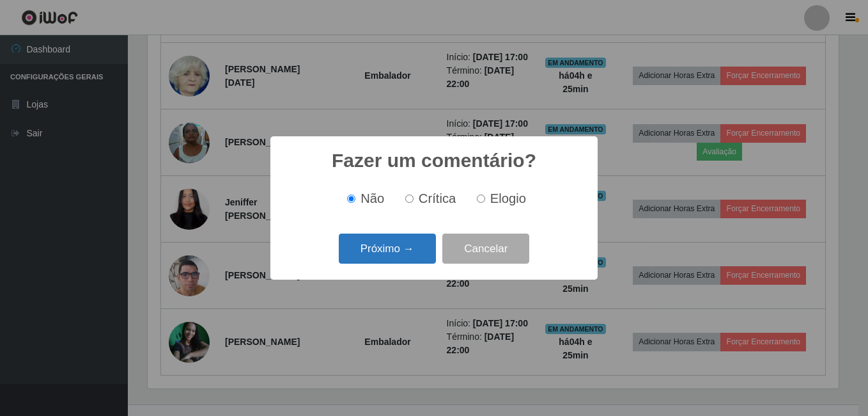 This screenshot has height=416, width=868. What do you see at coordinates (351, 198) in the screenshot?
I see `input: Não` at bounding box center [351, 198].